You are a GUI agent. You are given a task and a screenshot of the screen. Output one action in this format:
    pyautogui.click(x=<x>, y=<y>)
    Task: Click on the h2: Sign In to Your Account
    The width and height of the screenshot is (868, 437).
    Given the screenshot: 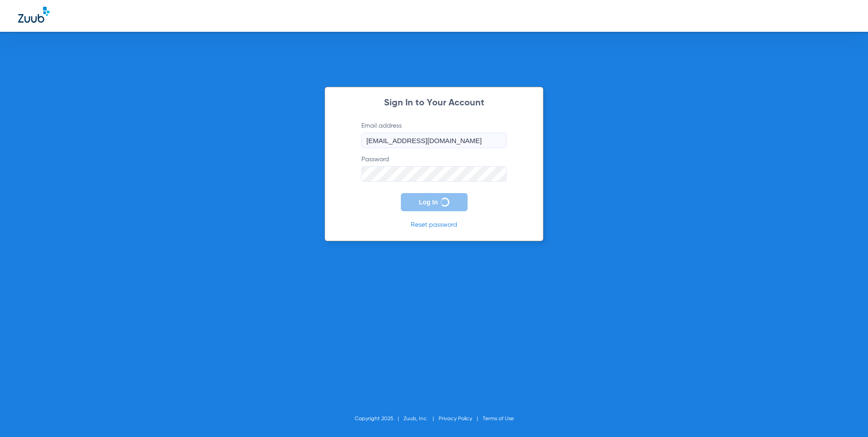 What is the action you would take?
    pyautogui.click(x=434, y=103)
    